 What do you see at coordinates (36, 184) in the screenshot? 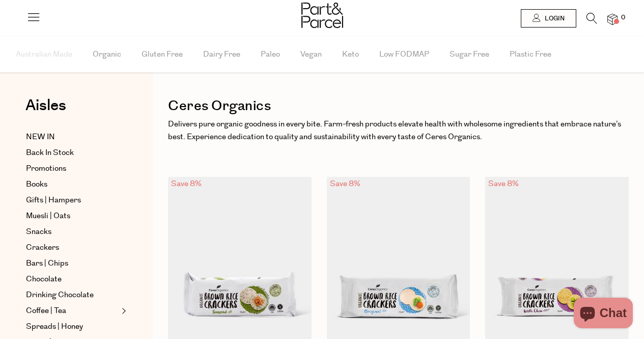
I see `span: Books` at bounding box center [36, 184].